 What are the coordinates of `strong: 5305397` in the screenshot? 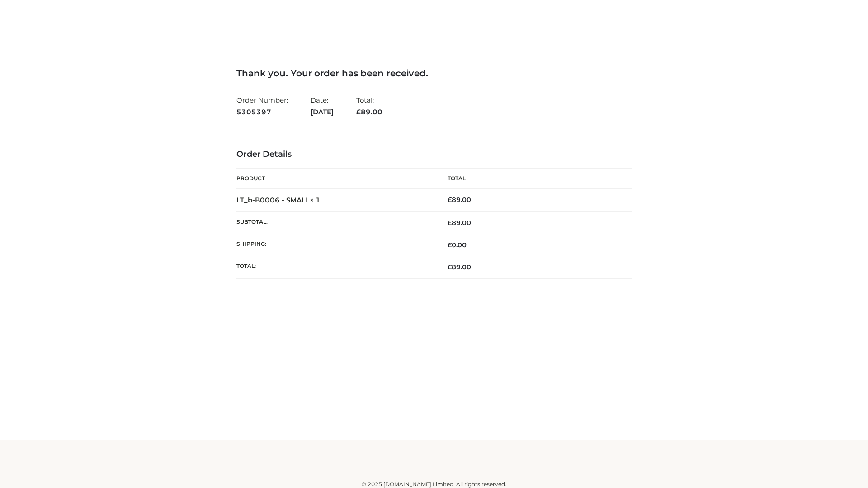 It's located at (262, 112).